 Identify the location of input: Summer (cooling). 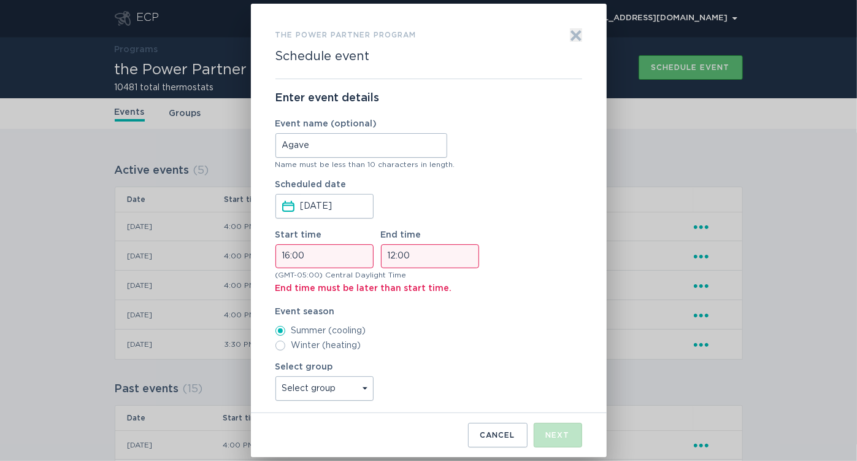
(280, 331).